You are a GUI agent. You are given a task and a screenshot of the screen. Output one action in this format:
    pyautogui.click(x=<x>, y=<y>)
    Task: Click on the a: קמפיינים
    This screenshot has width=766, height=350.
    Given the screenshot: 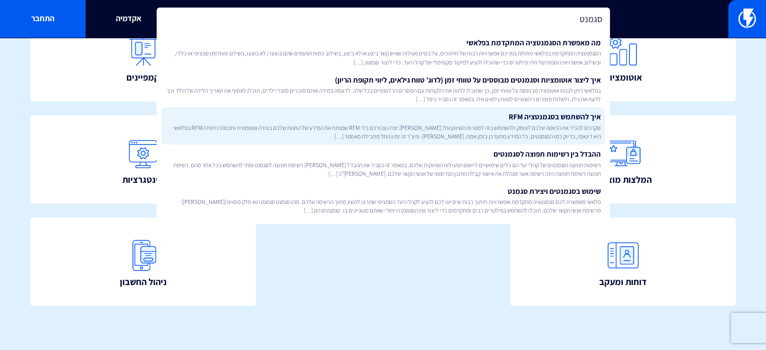 What is the action you would take?
    pyautogui.click(x=143, y=57)
    